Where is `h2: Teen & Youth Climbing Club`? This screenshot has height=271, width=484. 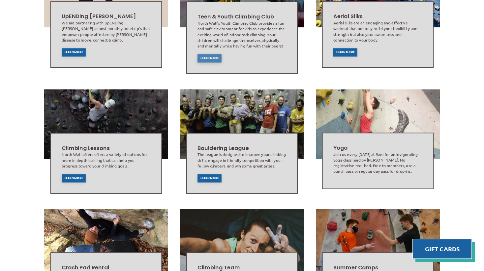 h2: Teen & Youth Climbing Club is located at coordinates (242, 16).